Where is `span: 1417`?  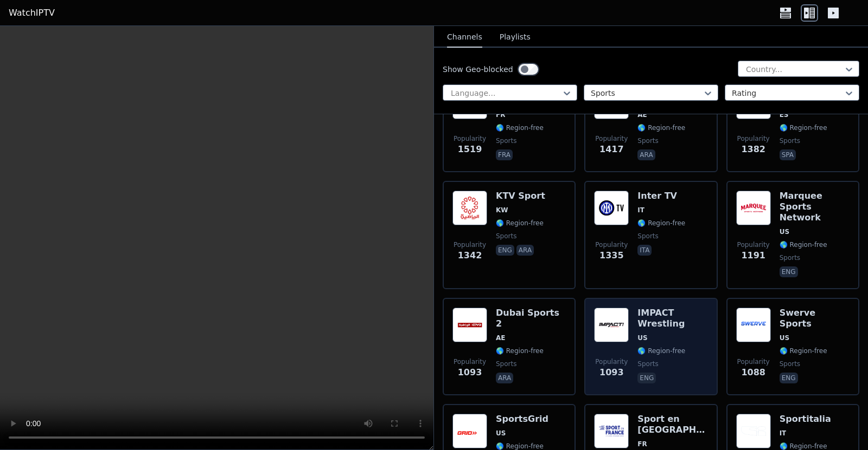
span: 1417 is located at coordinates (612, 149).